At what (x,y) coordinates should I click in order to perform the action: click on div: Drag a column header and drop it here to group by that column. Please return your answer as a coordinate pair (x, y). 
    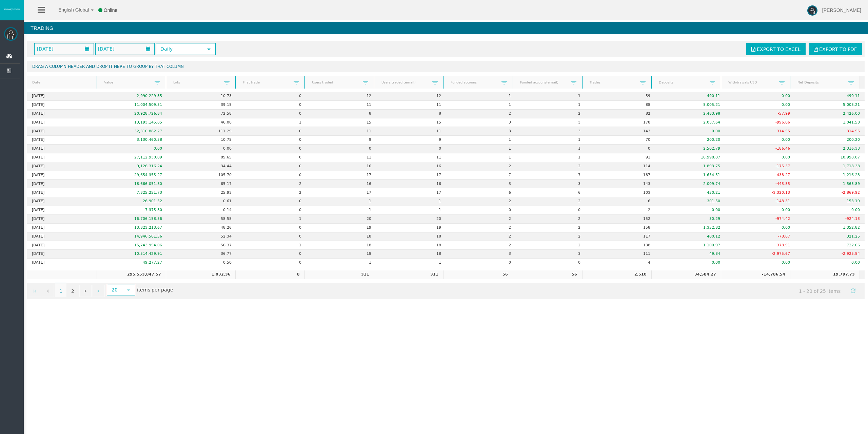
    Looking at the image, I should click on (446, 67).